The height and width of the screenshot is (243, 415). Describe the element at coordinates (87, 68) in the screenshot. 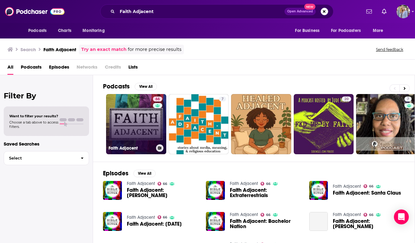

I see `span: Networks` at that location.